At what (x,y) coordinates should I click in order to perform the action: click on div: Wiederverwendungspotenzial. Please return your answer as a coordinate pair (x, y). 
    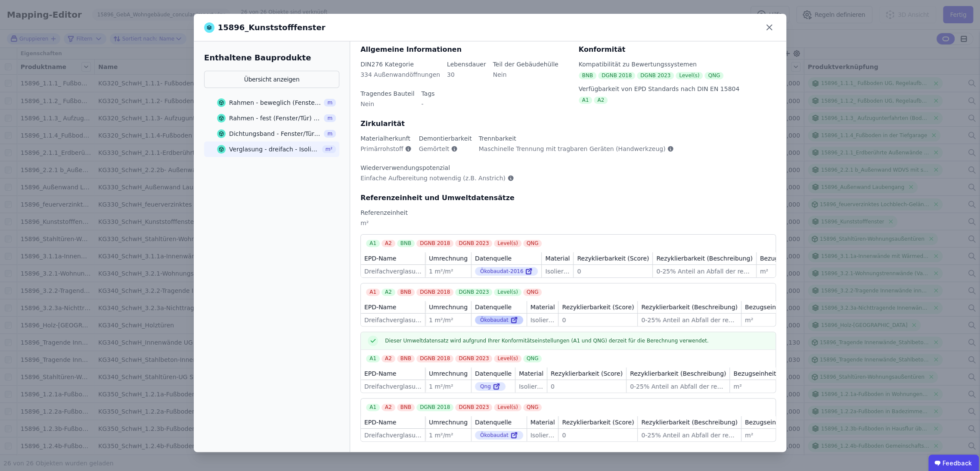
    Looking at the image, I should click on (437, 168).